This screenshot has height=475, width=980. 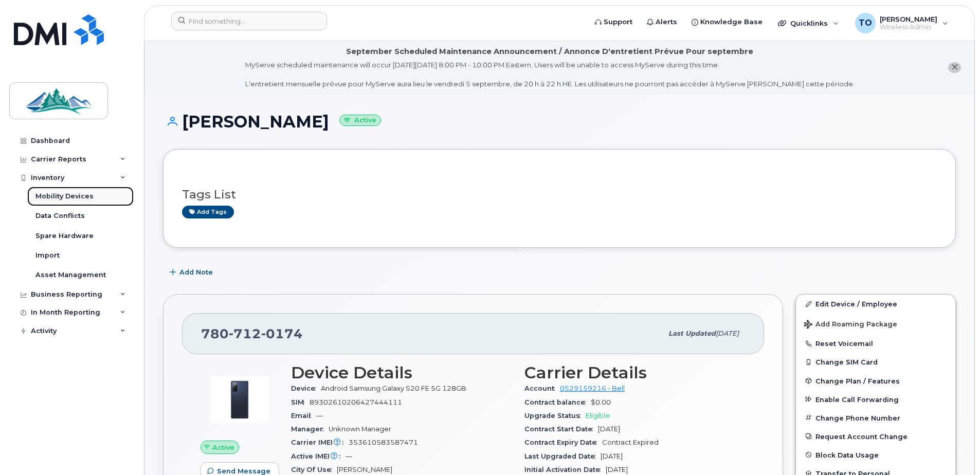 I want to click on a: Edit Device / Employee, so click(x=876, y=303).